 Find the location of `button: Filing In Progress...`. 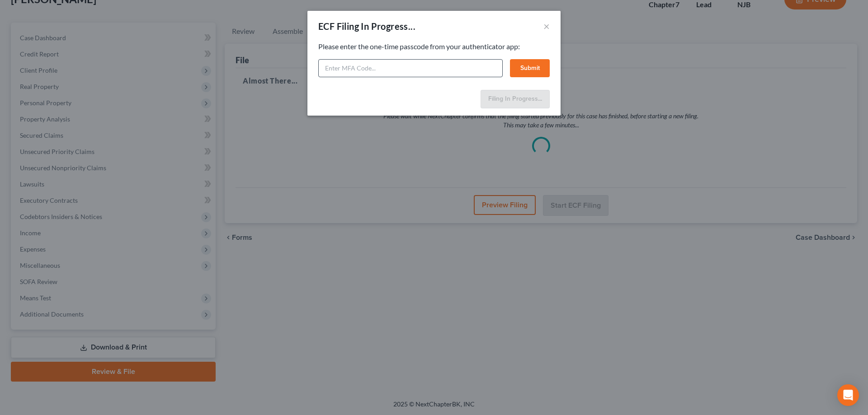

button: Filing In Progress... is located at coordinates (515, 99).